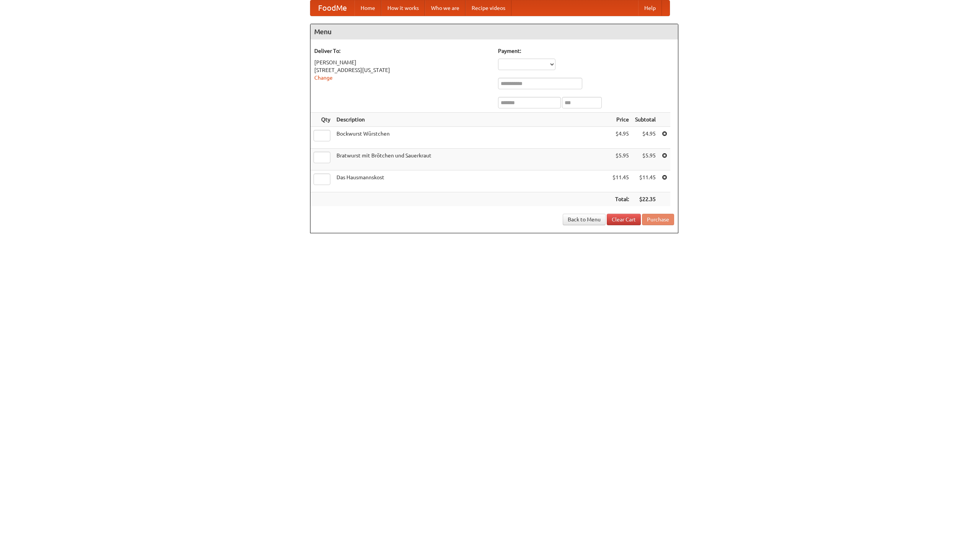  I want to click on th: Qty, so click(322, 120).